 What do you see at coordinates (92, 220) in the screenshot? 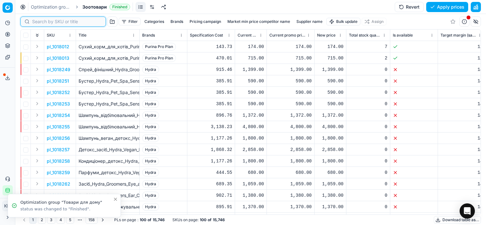
I see `button: 158` at bounding box center [92, 220].